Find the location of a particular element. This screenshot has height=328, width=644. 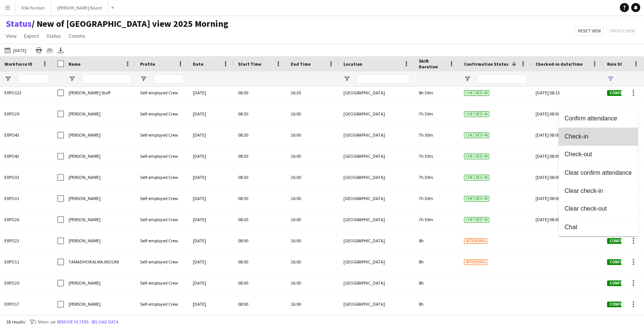

button: Clear check-out is located at coordinates (598, 209).